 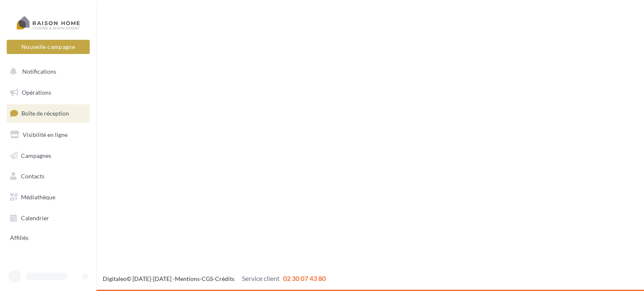 What do you see at coordinates (48, 93) in the screenshot?
I see `a: Opérations` at bounding box center [48, 93].